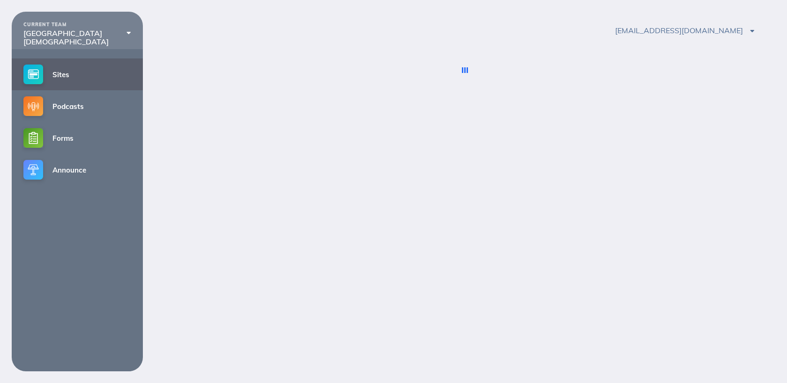  Describe the element at coordinates (33, 106) in the screenshot. I see `img: podcasts-small@2x.png` at that location.